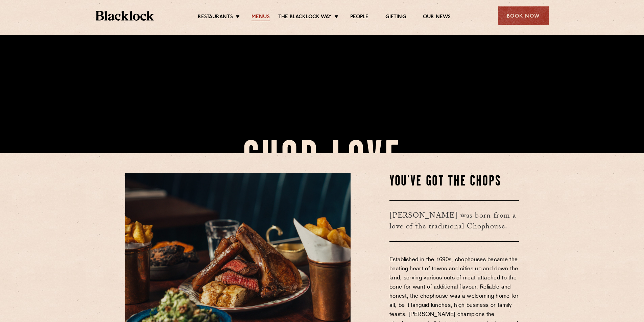  Describe the element at coordinates (216, 17) in the screenshot. I see `a: Restaurants` at that location.